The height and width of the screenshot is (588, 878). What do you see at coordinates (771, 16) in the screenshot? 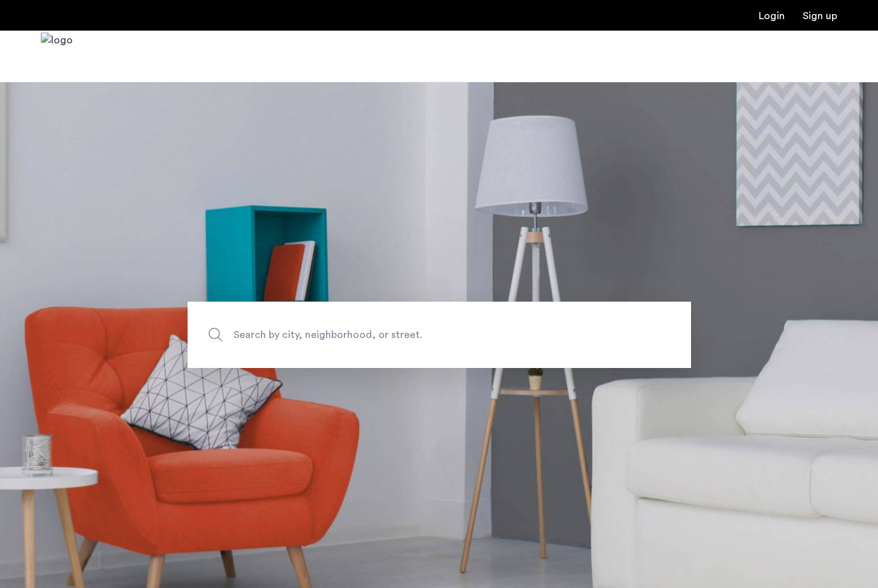
I see `a: Login` at bounding box center [771, 16].